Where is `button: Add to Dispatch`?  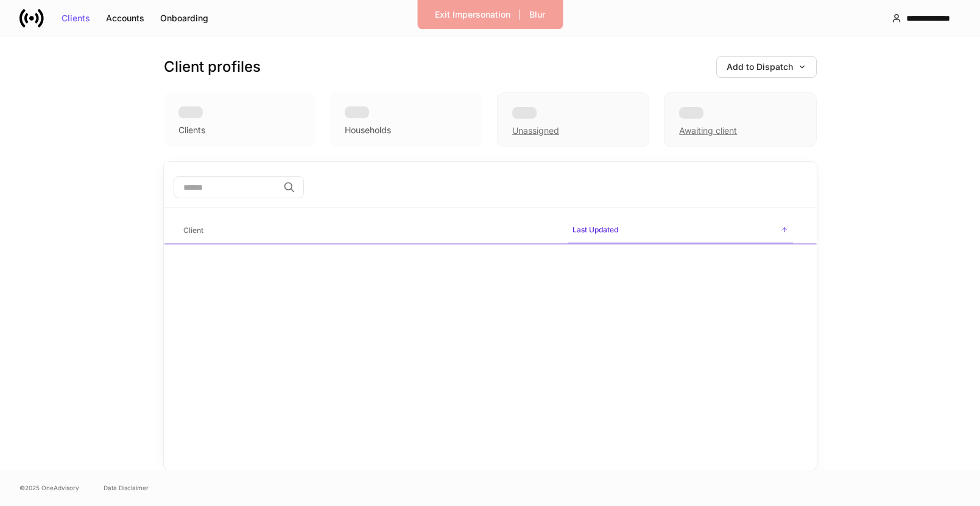
button: Add to Dispatch is located at coordinates (766, 67).